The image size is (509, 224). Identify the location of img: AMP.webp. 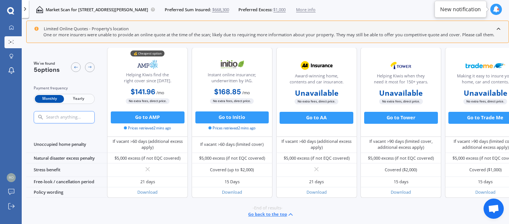
(148, 65).